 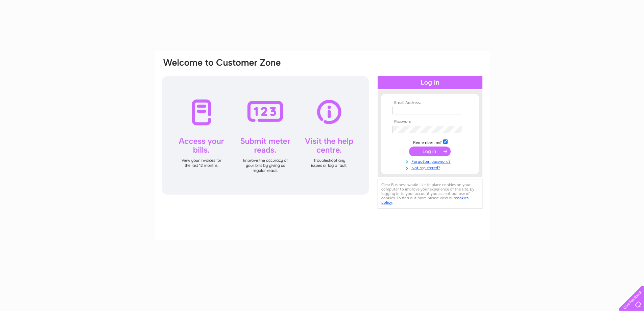 I want to click on th: Email Address:, so click(x=430, y=103).